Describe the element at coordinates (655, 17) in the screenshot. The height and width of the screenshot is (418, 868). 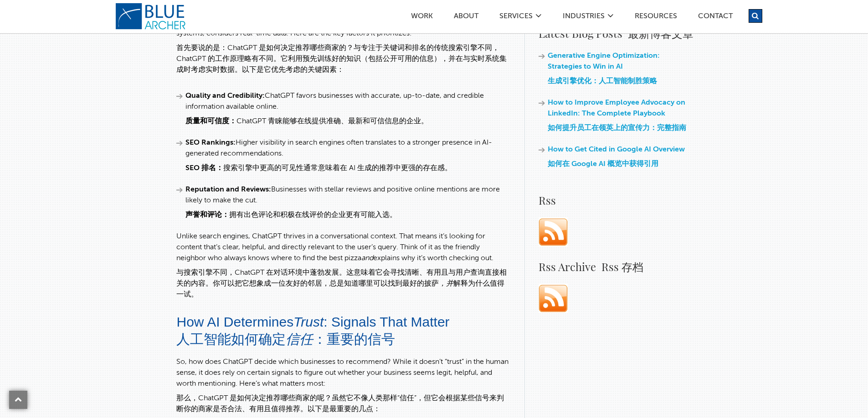
I see `a: Resources` at that location.